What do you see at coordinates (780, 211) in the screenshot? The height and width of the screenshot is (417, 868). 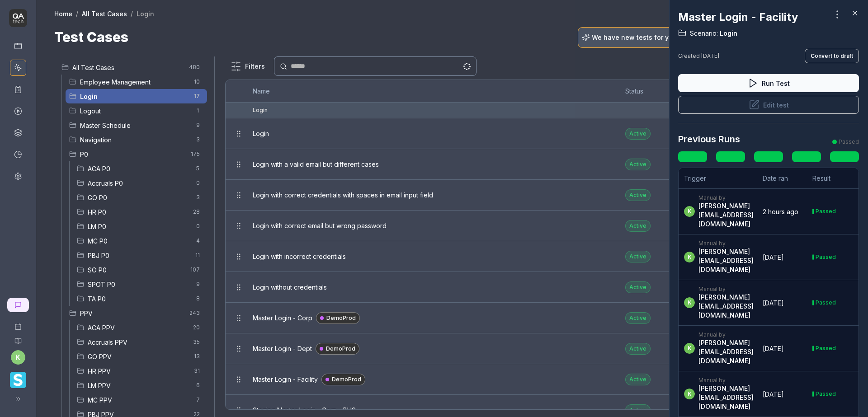 I see `time: 2 hours ago` at bounding box center [780, 211].